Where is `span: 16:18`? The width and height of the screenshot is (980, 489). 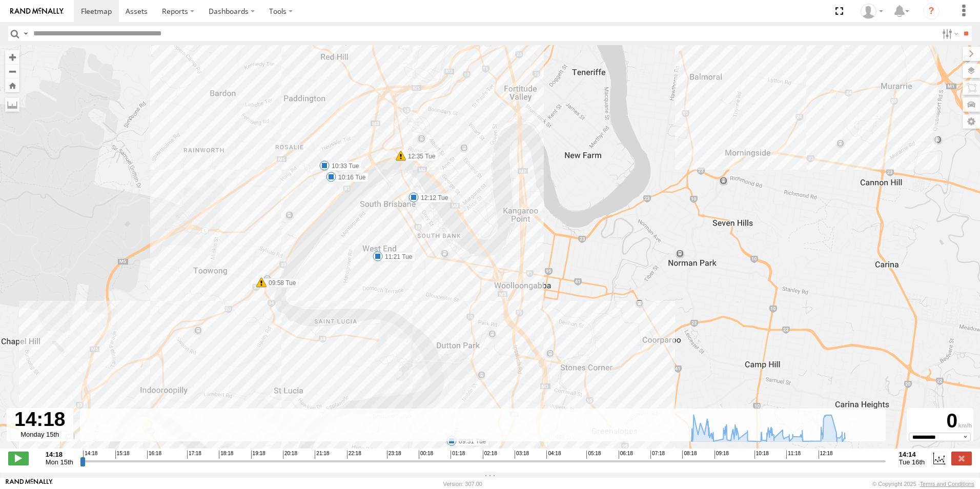
span: 16:18 is located at coordinates (154, 455).